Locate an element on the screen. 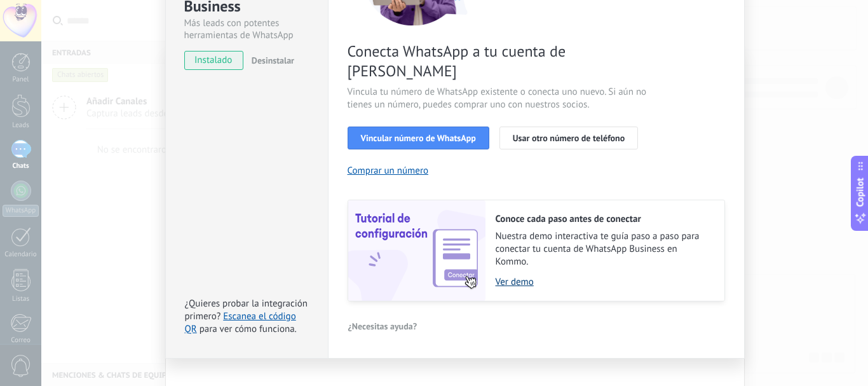 This screenshot has height=386, width=868. span: Vincula tu número de WhatsApp existente o conecta uno nuevo. Si aún no tienes un número, puedes c... is located at coordinates (499, 99).